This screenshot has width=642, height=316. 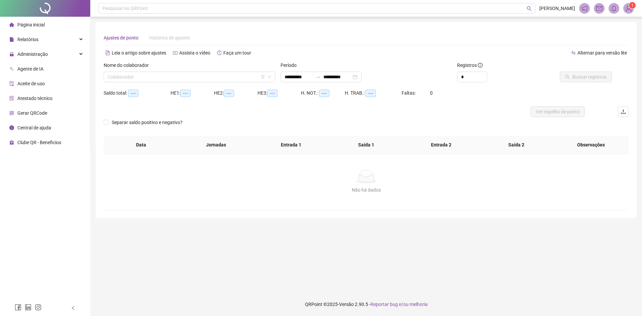 What do you see at coordinates (32, 54) in the screenshot?
I see `span: Administração` at bounding box center [32, 54].